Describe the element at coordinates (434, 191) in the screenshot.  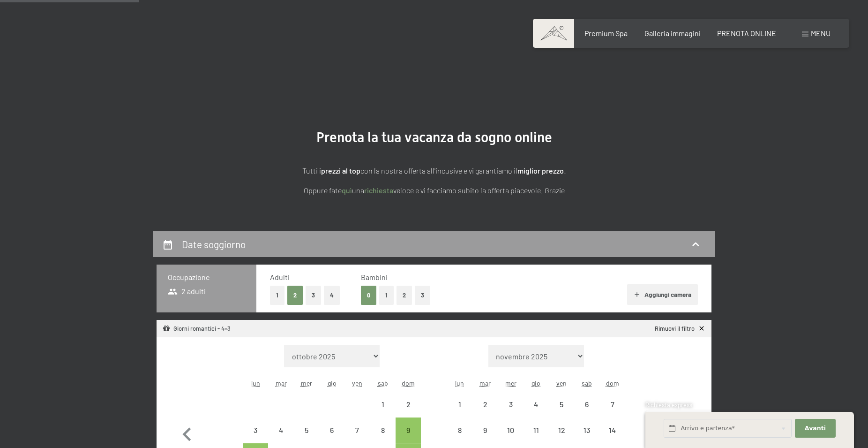
I see `p: Oppure fate una veloce e vi facciamo subito la offerta piacevole. Grazie` at that location.